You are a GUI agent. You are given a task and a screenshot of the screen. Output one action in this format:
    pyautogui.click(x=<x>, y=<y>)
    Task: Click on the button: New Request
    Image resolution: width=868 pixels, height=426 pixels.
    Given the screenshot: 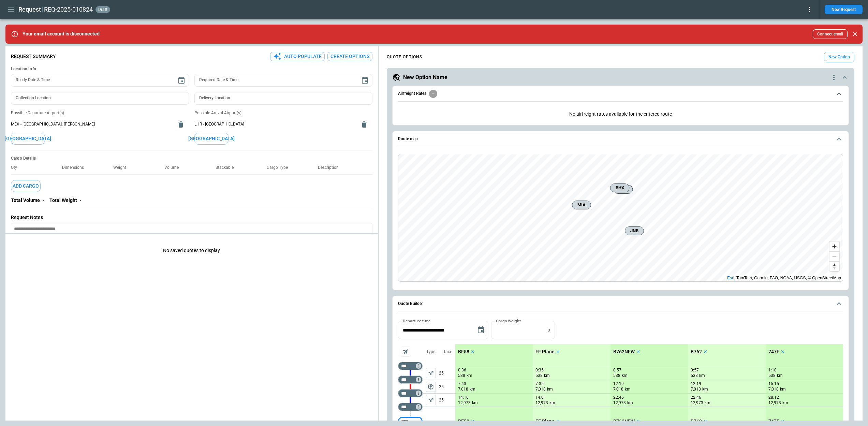 What is the action you would take?
    pyautogui.click(x=844, y=10)
    